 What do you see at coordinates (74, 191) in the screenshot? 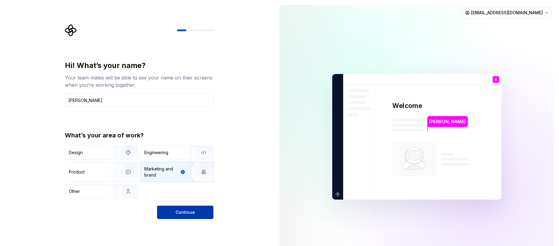
I see `div: Other` at bounding box center [74, 191].